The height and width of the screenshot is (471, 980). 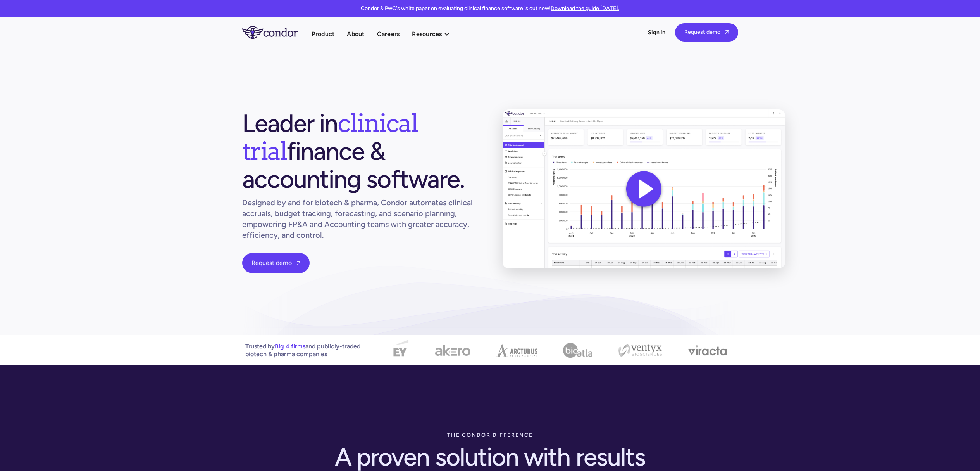 I want to click on h1: A proven solution with results, so click(x=490, y=456).